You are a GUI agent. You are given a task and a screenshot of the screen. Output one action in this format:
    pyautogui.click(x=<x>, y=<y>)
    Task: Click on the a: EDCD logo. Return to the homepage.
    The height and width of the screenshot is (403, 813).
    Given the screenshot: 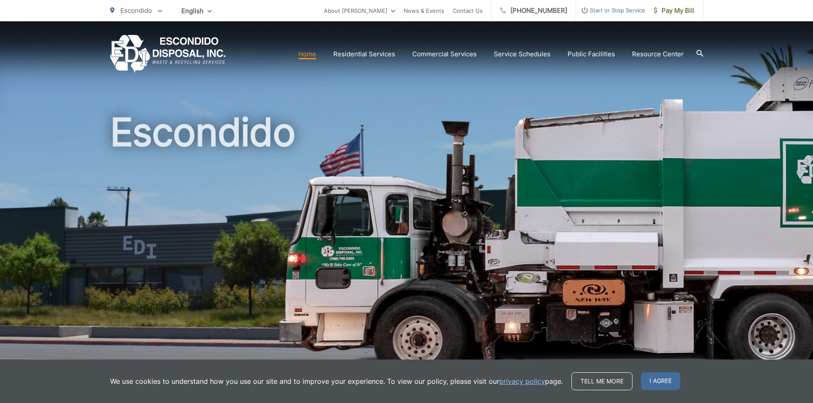 What is the action you would take?
    pyautogui.click(x=168, y=54)
    